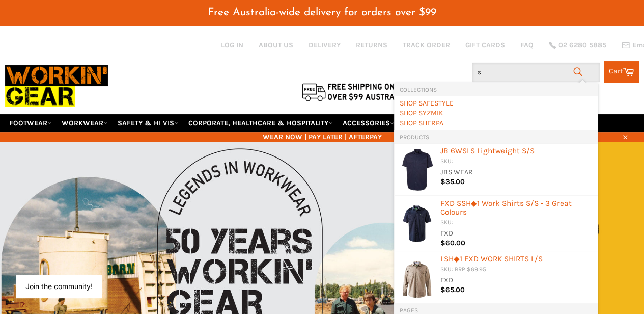  I want to click on a: FAQ, so click(527, 45).